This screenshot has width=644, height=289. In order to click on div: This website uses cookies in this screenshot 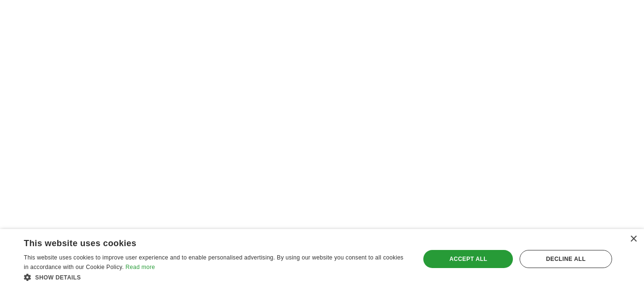, I will do `click(204, 242)`.